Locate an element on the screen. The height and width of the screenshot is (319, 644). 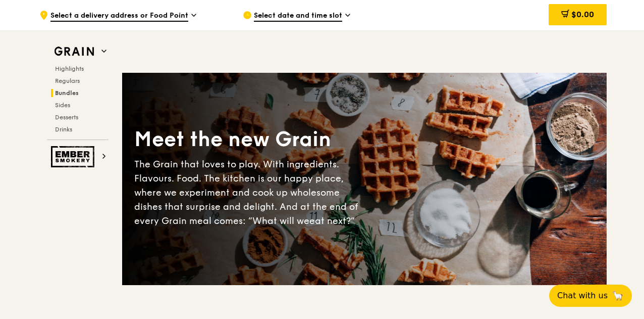
span: Chat with us is located at coordinates (583, 296).